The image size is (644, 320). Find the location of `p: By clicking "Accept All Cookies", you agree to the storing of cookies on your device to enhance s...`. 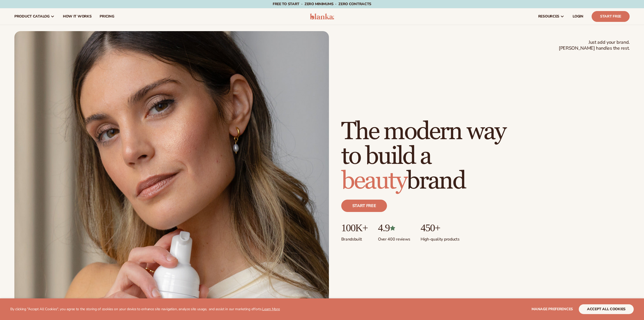

p: By clicking "Accept All Cookies", you agree to the storing of cookies on your device to enhance s... is located at coordinates (145, 309).